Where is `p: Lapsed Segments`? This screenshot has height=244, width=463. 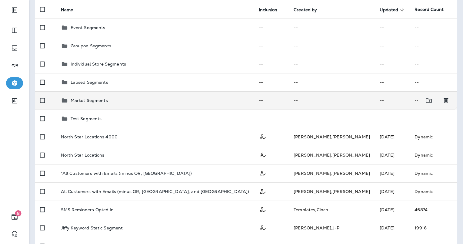
p: Lapsed Segments is located at coordinates (89, 82).